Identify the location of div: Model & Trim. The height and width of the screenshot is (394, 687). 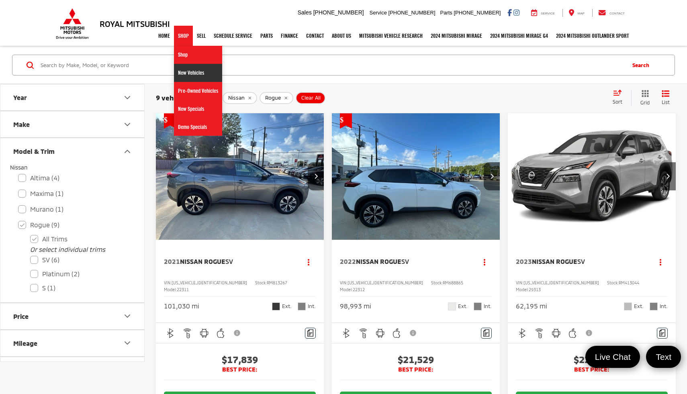
(34, 151).